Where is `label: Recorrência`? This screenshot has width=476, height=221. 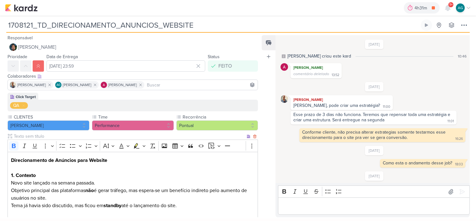
label: Recorrência is located at coordinates (220, 117).